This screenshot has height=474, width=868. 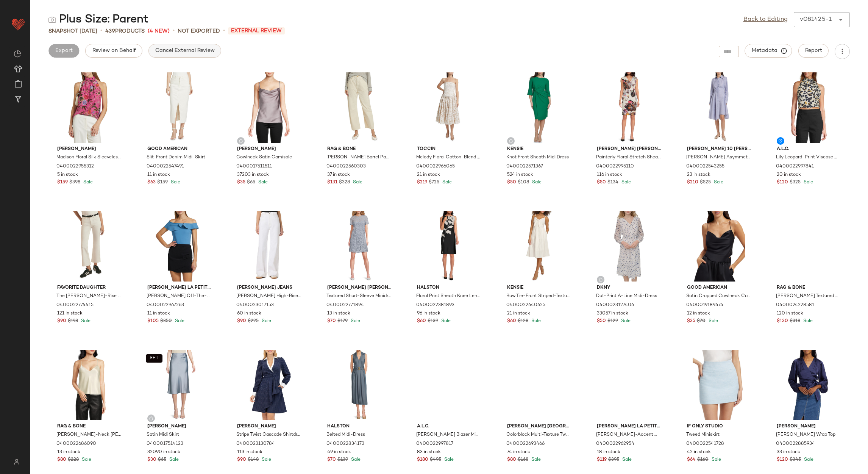 I want to click on img: 0400022885934_MARITIMEBLUE, so click(x=808, y=385).